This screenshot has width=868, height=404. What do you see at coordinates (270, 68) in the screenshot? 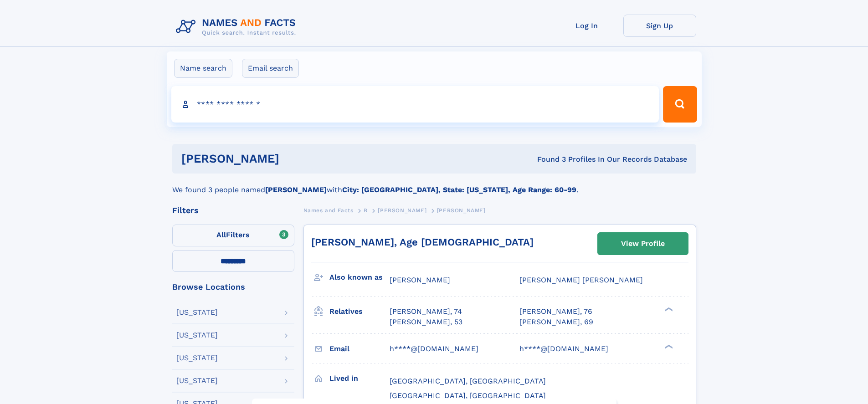
I see `label: Email search` at bounding box center [270, 68].